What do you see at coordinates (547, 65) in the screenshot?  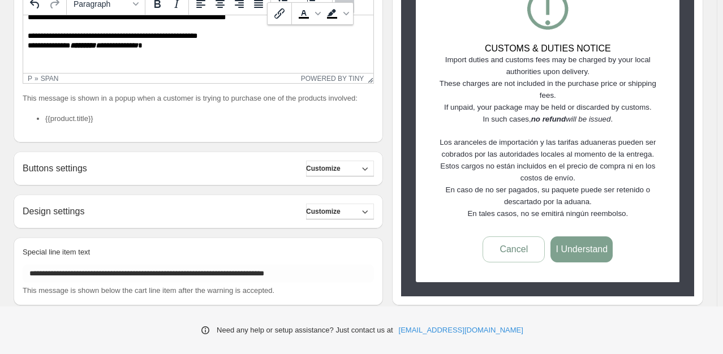 I see `span: Import duties and customs fees may be charged by your local authorities upon delivery.` at bounding box center [547, 65].